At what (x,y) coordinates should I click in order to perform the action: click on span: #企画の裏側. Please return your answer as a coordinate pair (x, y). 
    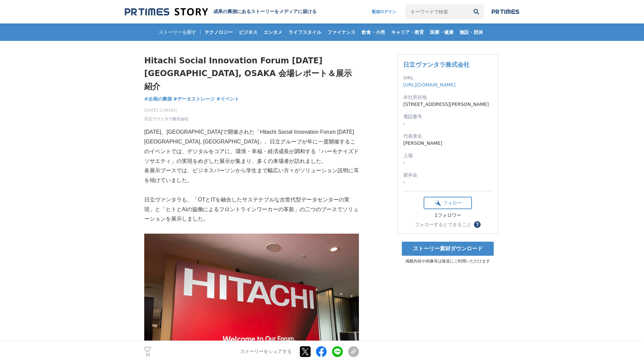
    Looking at the image, I should click on (158, 99).